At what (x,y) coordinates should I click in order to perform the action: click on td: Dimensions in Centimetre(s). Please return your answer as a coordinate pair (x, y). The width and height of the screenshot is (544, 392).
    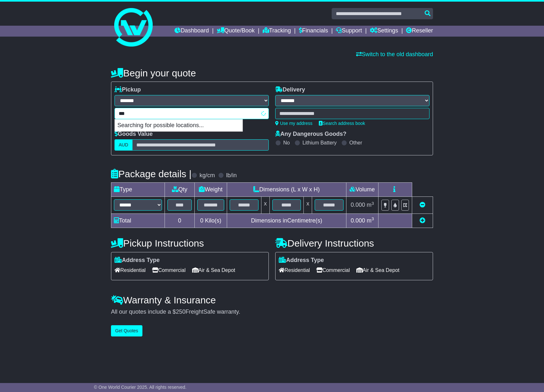
    Looking at the image, I should click on (286, 220).